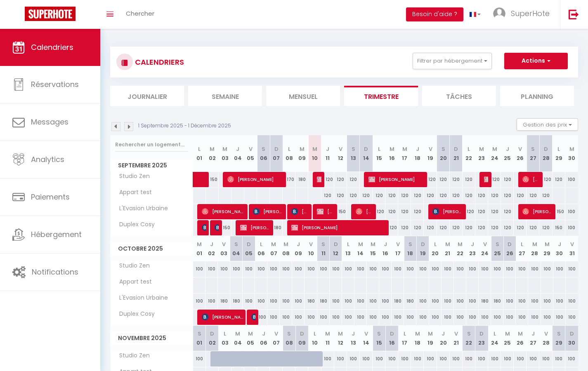  Describe the element at coordinates (560, 249) in the screenshot. I see `th: 30` at that location.